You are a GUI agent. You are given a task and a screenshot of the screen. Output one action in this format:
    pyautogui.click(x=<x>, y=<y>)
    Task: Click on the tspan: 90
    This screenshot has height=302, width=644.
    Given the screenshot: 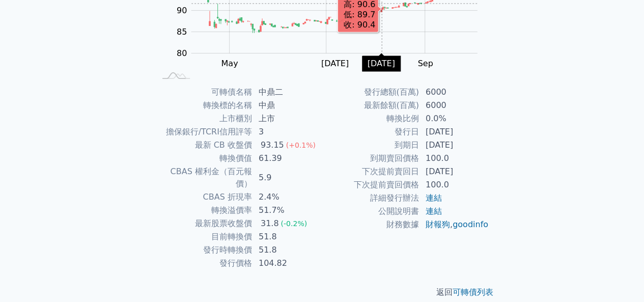 What is the action you would take?
    pyautogui.click(x=182, y=10)
    